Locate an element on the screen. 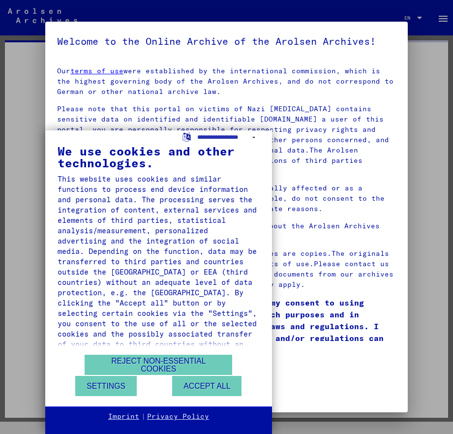 The image size is (453, 434). a: Imprint is located at coordinates (123, 417).